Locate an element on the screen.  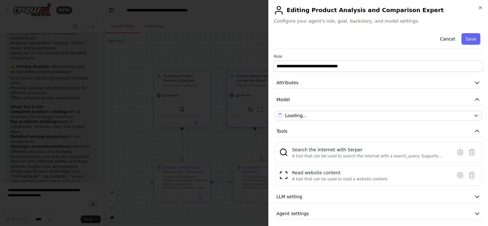
img: SerperDevTool is located at coordinates (283, 152).